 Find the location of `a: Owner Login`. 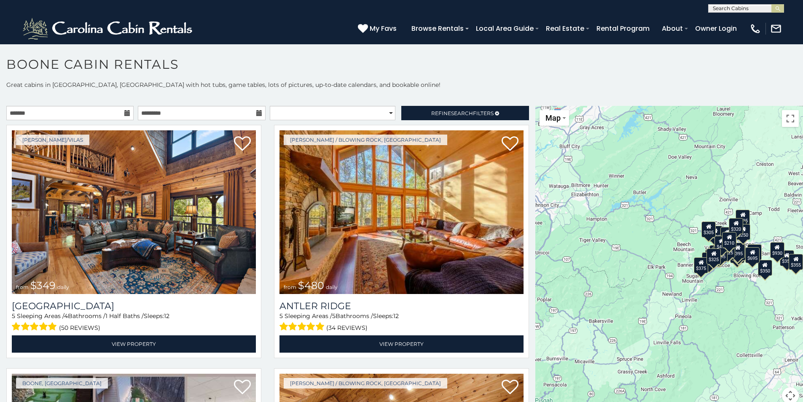

a: Owner Login is located at coordinates (716, 28).